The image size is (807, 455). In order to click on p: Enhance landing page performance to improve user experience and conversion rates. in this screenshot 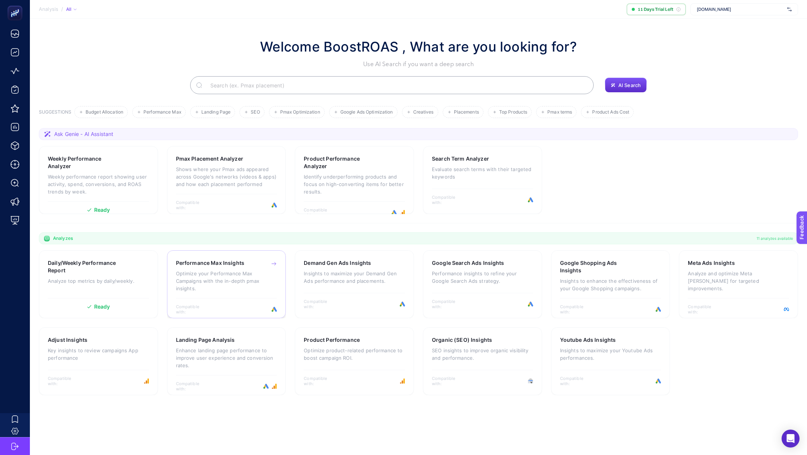, I will do `click(226, 358)`.